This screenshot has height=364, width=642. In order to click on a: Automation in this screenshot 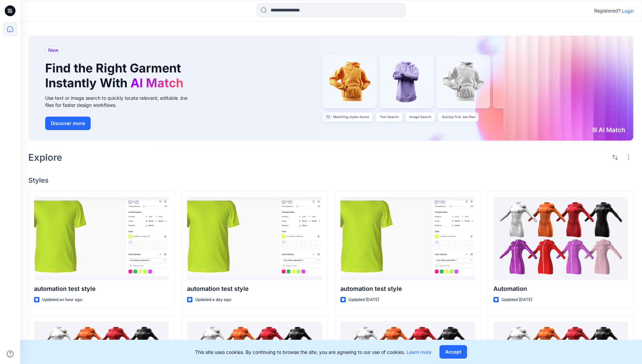, I will do `click(561, 238)`.